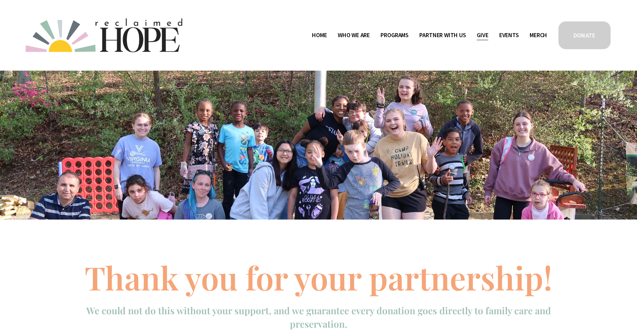 The width and height of the screenshot is (637, 332). Describe the element at coordinates (443, 35) in the screenshot. I see `span: Partner With Us` at that location.